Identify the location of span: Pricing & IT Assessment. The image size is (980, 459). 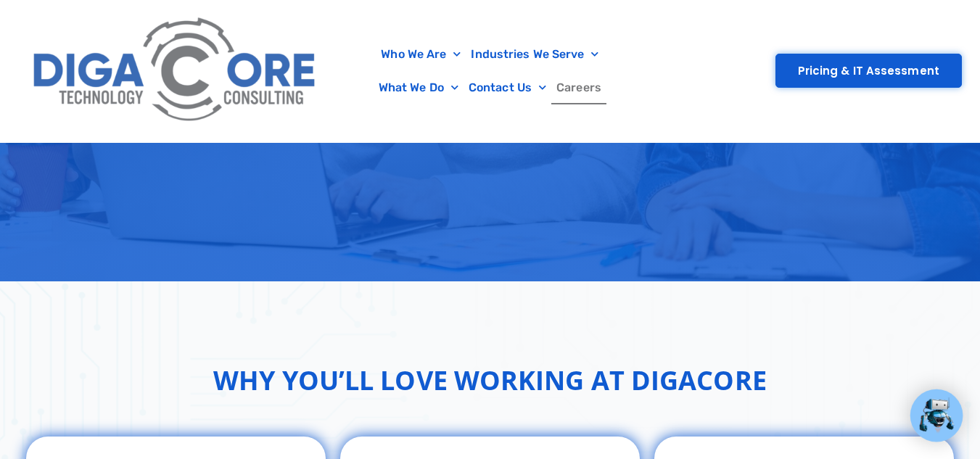
(868, 70).